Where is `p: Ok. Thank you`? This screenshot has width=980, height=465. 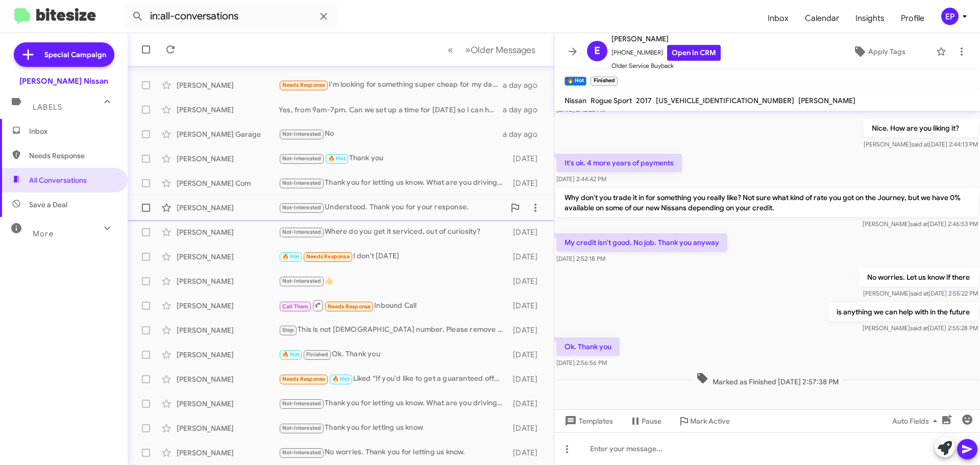
p: Ok. Thank you is located at coordinates (588, 346).